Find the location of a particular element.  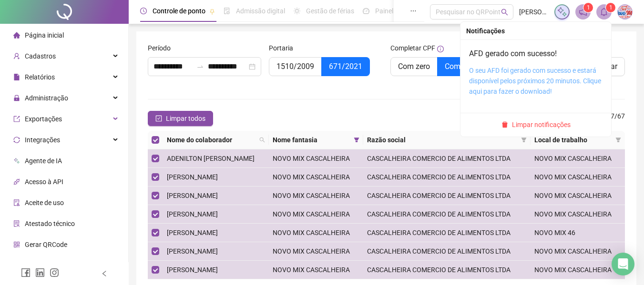

div: Open Intercom Messenger is located at coordinates (623, 264).